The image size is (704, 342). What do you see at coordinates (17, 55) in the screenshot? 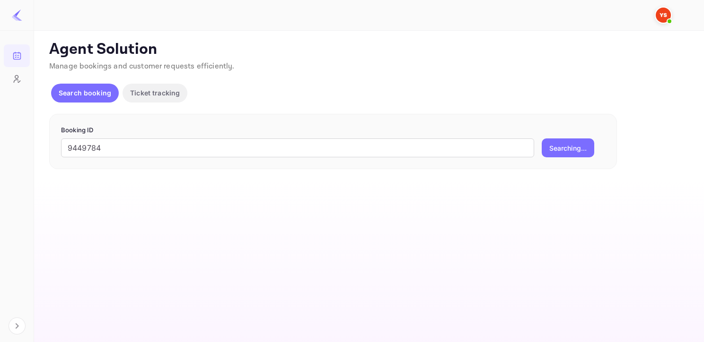
I see `a: Bookings` at bounding box center [17, 55].